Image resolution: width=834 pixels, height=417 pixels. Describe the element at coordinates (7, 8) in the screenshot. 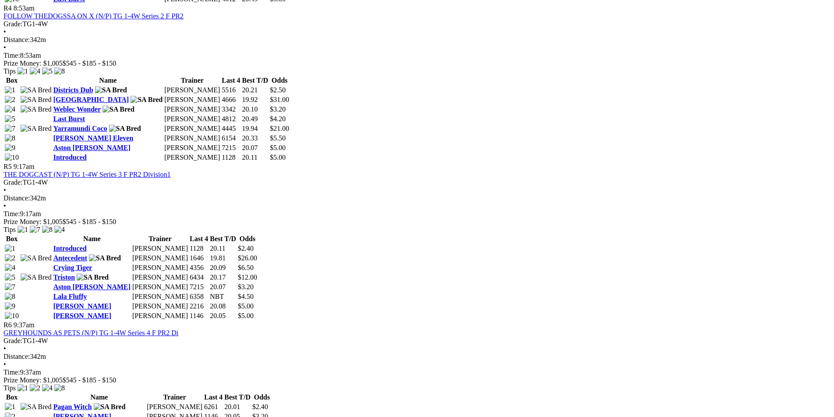

I see `span: R4` at that location.